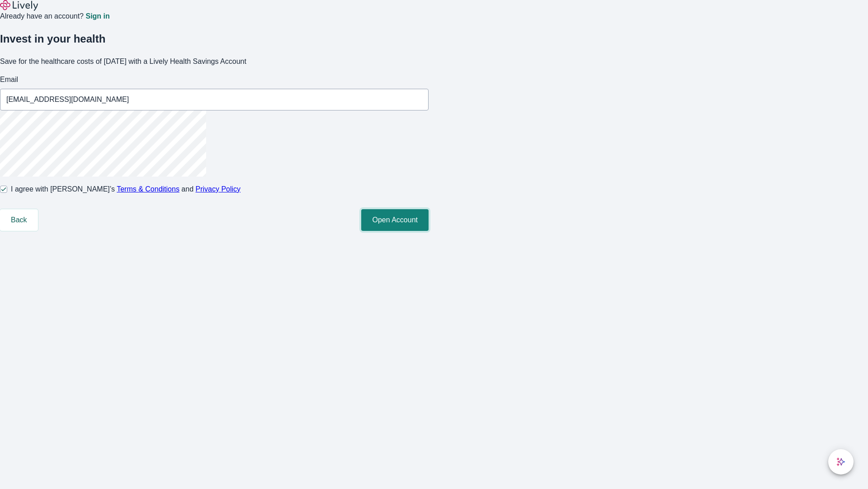 The width and height of the screenshot is (868, 489). Describe the element at coordinates (841, 462) in the screenshot. I see `svg: Lively AI Assistant` at that location.